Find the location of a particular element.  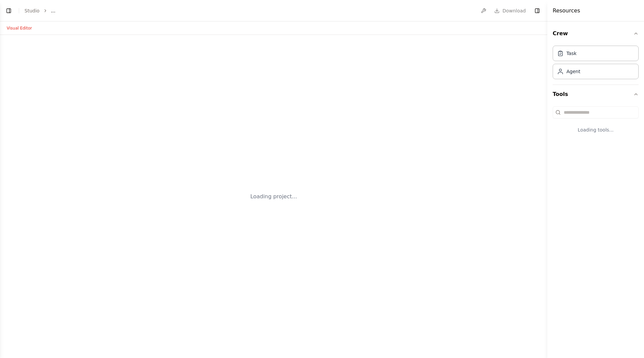

button: Hide right sidebar is located at coordinates (537, 11).